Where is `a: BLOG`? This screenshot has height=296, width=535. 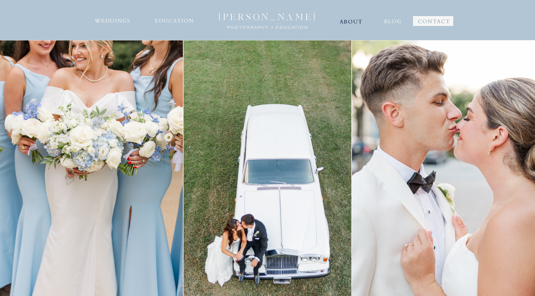 a: BLOG is located at coordinates (392, 20).